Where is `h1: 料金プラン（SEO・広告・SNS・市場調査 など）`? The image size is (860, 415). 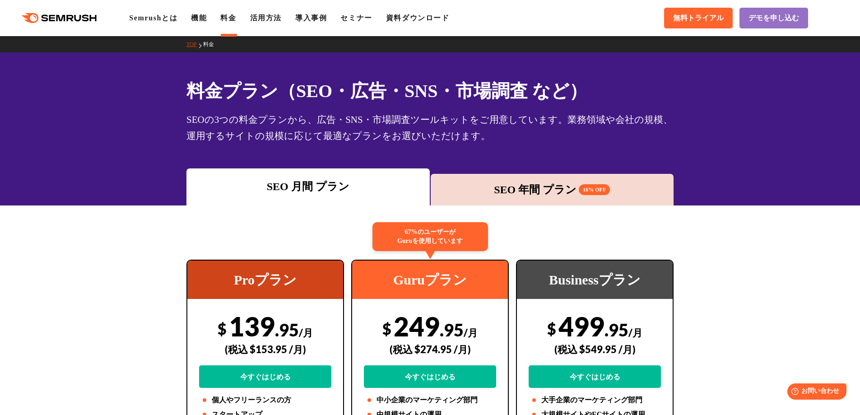 h1: 料金プラン（SEO・広告・SNS・市場調査 など） is located at coordinates (430, 91).